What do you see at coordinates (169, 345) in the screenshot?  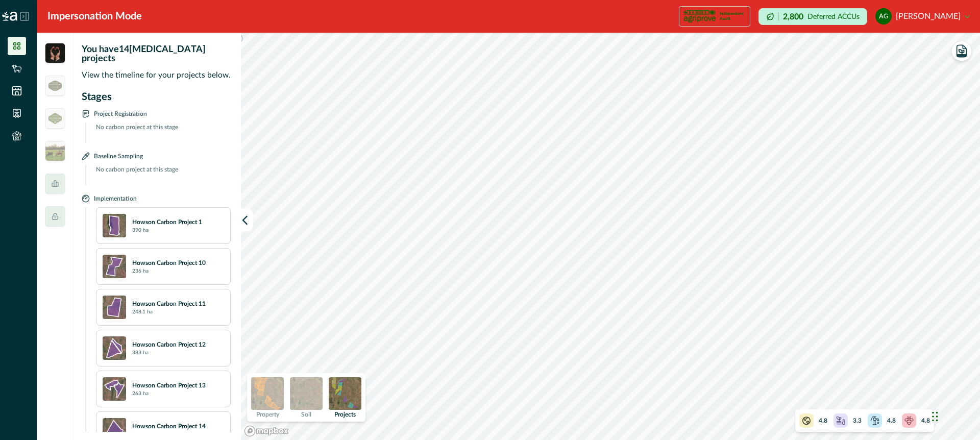 I see `p: Howson Carbon Project 12` at bounding box center [169, 345].